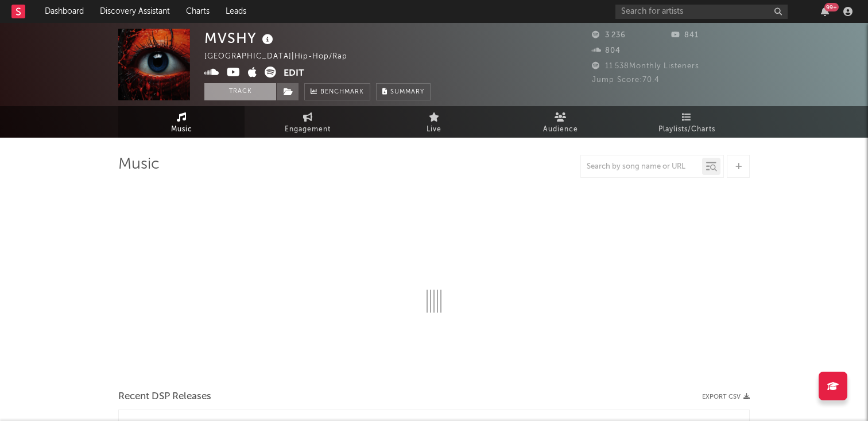  I want to click on span: 804, so click(606, 51).